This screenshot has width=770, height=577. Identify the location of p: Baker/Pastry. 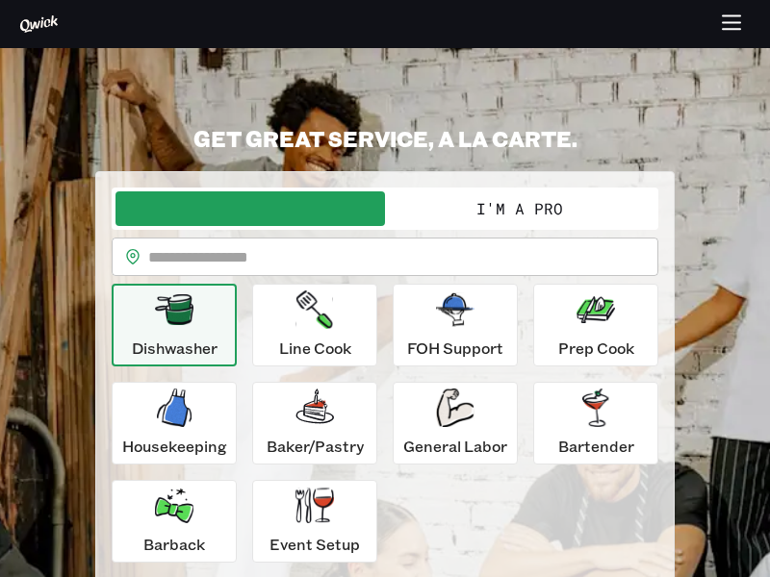
(315, 446).